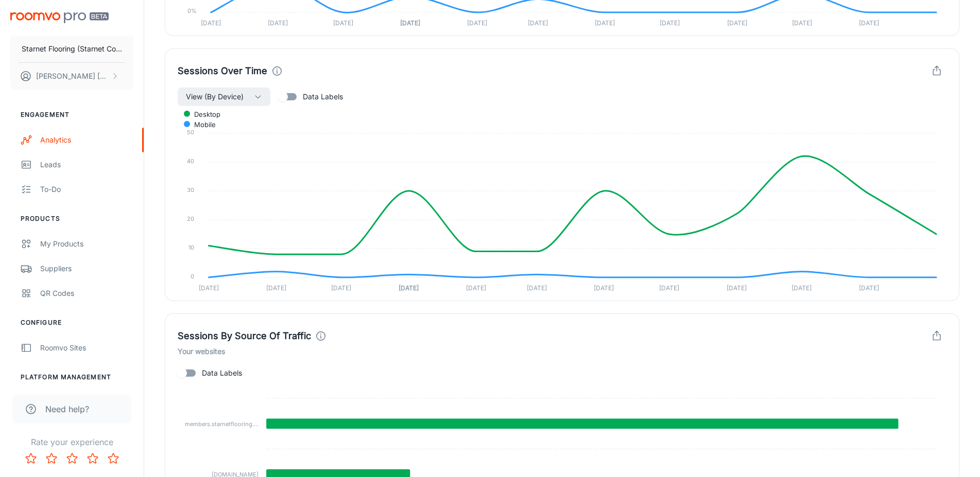 The width and height of the screenshot is (980, 477). What do you see at coordinates (86, 348) in the screenshot?
I see `div: Roomvo Sites` at bounding box center [86, 348].